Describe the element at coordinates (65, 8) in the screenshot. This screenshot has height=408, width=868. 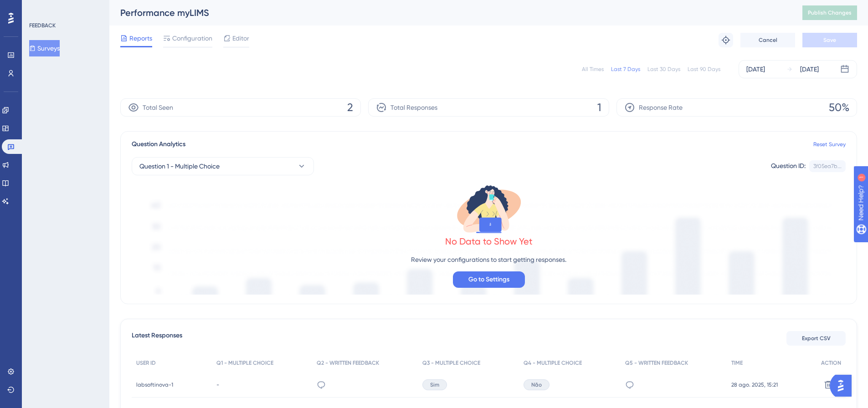
I see `div: 1` at that location.